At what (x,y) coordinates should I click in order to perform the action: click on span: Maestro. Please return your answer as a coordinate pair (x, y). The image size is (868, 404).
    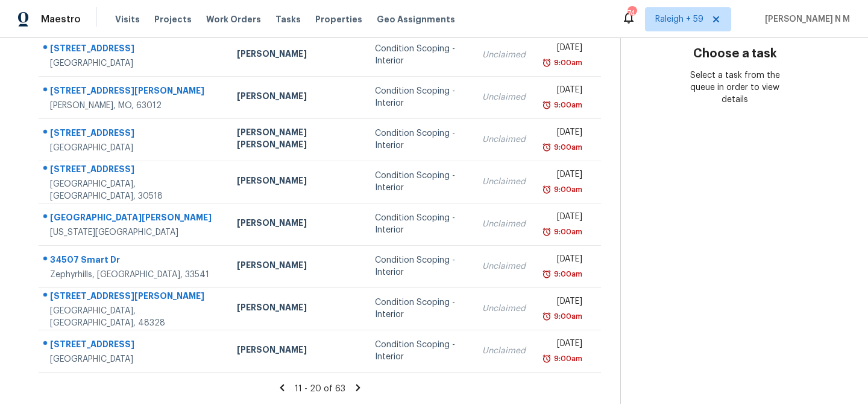
    Looking at the image, I should click on (61, 20).